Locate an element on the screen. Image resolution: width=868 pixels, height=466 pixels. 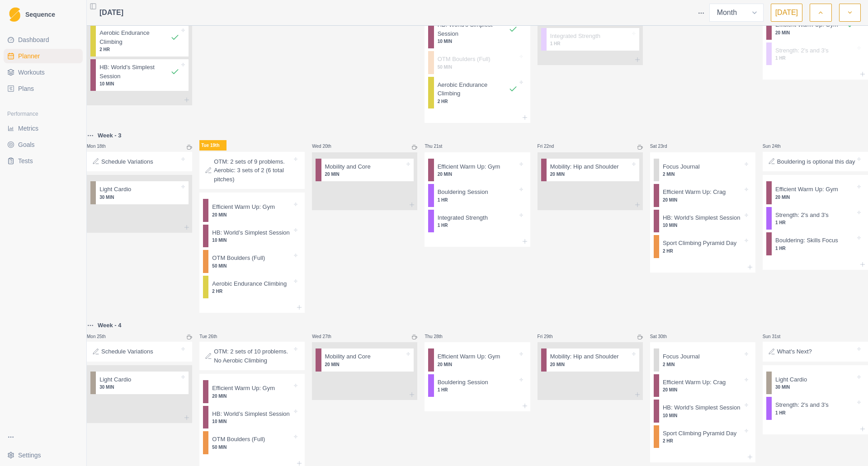
p: Tue 26th is located at coordinates (213, 336).